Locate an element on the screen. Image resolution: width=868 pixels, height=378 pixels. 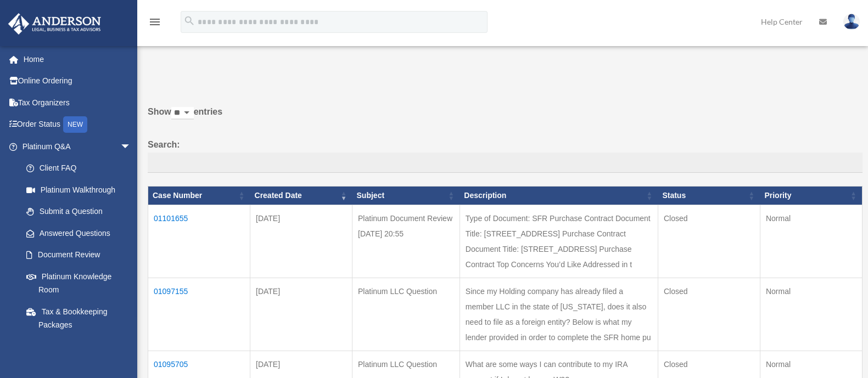
th: Case Number: activate to sort column ascending is located at coordinates (199, 196).